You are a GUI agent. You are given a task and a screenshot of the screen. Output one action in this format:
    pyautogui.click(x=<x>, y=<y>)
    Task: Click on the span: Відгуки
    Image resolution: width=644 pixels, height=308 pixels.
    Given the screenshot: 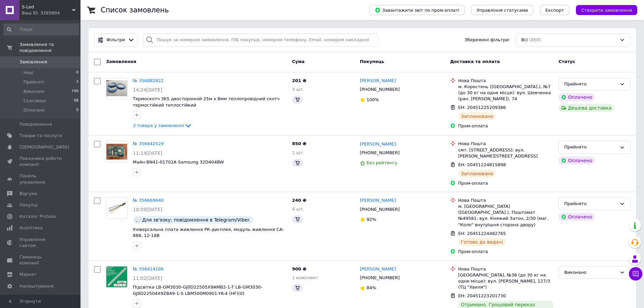 What is the action you would take?
    pyautogui.click(x=28, y=194)
    